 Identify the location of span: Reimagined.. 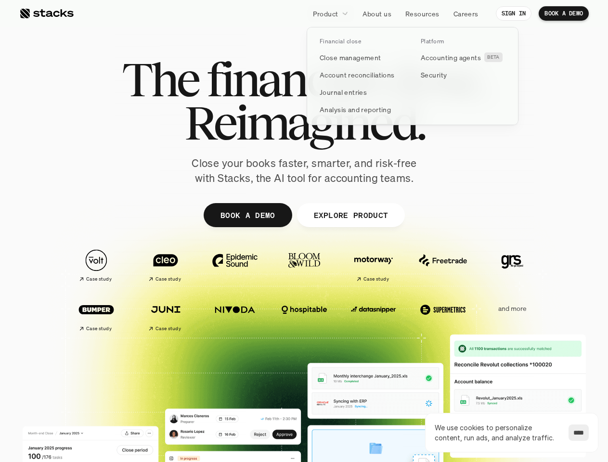
(304, 123).